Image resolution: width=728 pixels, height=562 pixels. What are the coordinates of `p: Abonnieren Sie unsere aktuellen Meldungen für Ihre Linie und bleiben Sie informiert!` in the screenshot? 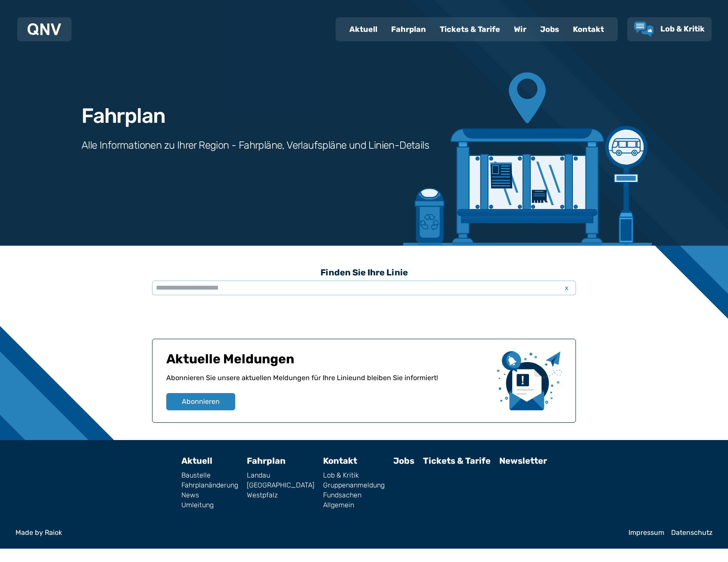 It's located at (328, 383).